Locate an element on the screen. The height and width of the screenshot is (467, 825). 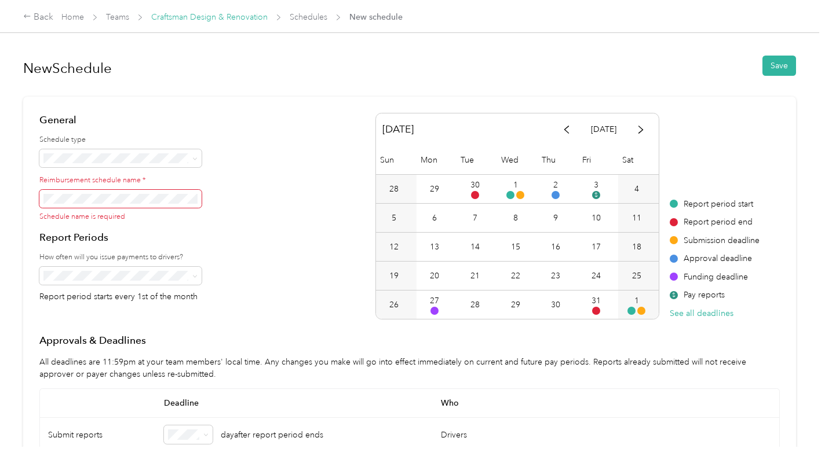
div: Mon is located at coordinates (437, 160).